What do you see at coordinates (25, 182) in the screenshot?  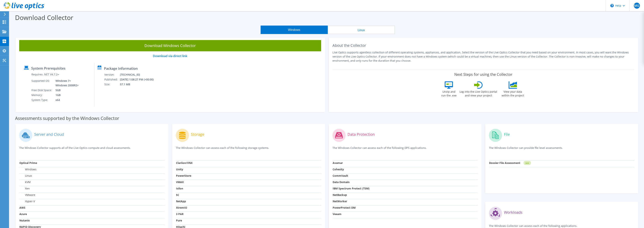 I see `label: KVM` at bounding box center [25, 182].